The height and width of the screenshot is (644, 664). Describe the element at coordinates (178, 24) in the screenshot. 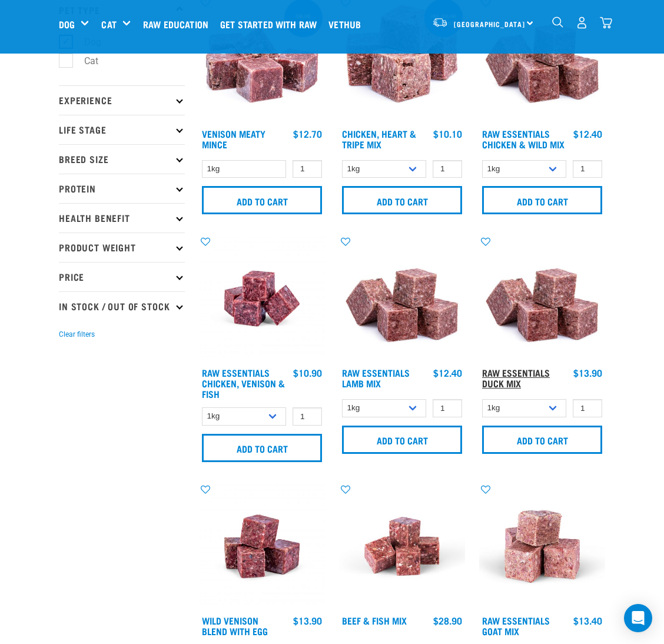

I see `a: Raw Education` at that location.